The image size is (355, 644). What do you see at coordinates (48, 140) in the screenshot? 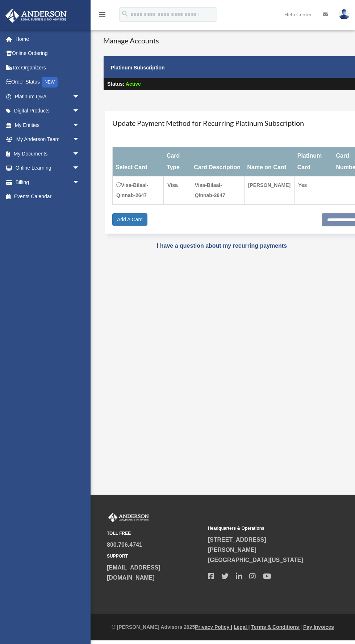
I see `a: My Anderson Teamarrow_drop_down` at bounding box center [48, 140].